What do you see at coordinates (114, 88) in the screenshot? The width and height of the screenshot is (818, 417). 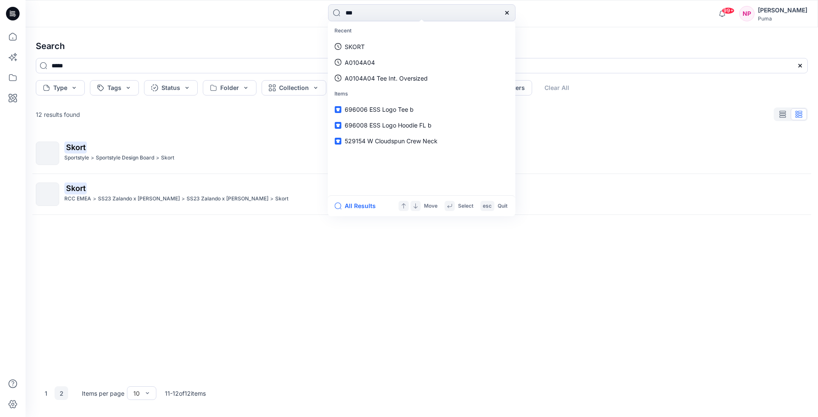 I see `button: Tags` at bounding box center [114, 88].